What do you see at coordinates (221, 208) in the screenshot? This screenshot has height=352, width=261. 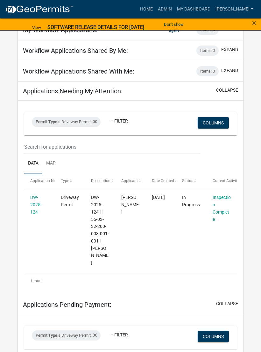 I see `a: Inspection Complete` at bounding box center [221, 208].